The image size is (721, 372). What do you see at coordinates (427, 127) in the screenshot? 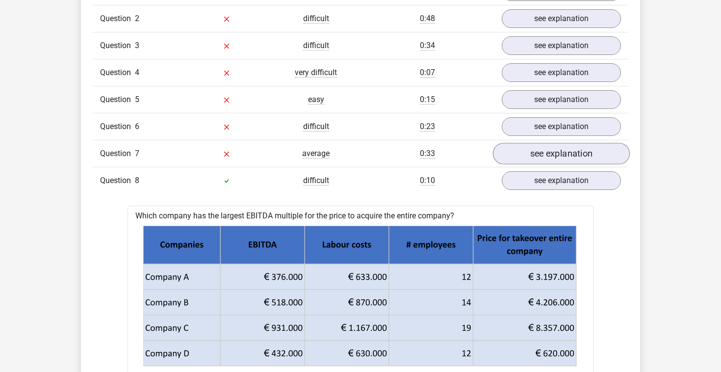
I see `span: 0:23` at bounding box center [427, 127].